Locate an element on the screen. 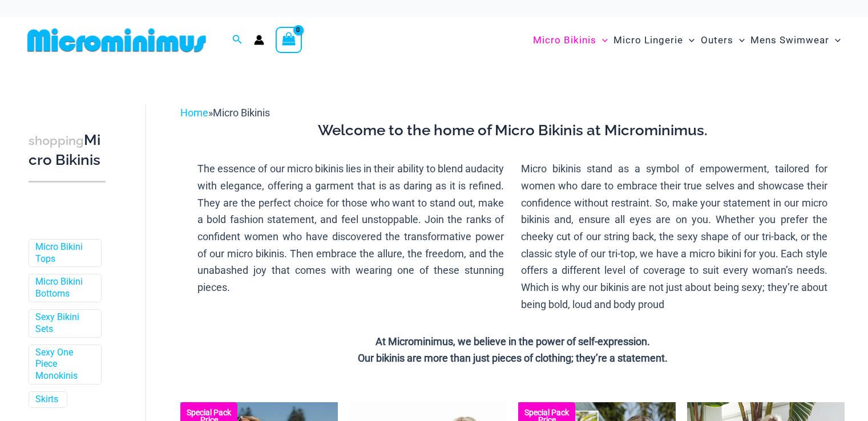  a: OutersMenu ToggleMenu Toggle is located at coordinates (723, 40).